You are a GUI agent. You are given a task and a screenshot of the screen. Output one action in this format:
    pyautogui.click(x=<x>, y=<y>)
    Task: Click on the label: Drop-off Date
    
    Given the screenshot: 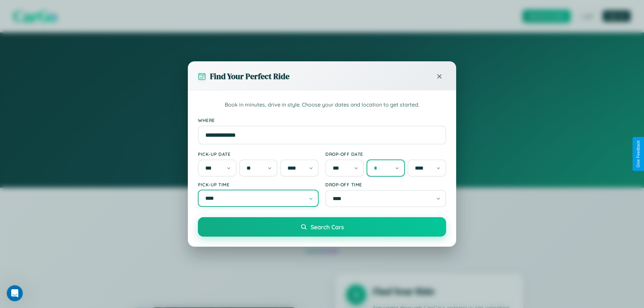 What is the action you would take?
    pyautogui.click(x=386, y=154)
    